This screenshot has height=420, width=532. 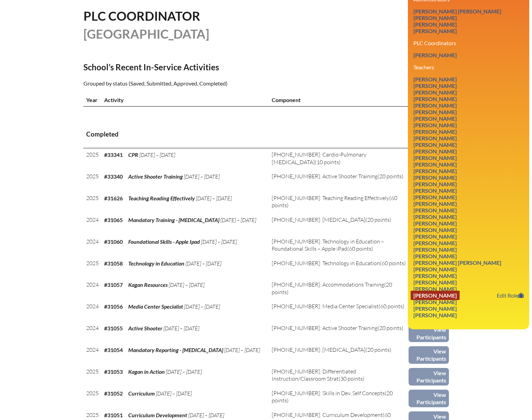 What do you see at coordinates (114, 393) in the screenshot?
I see `b: #31052` at bounding box center [114, 393].